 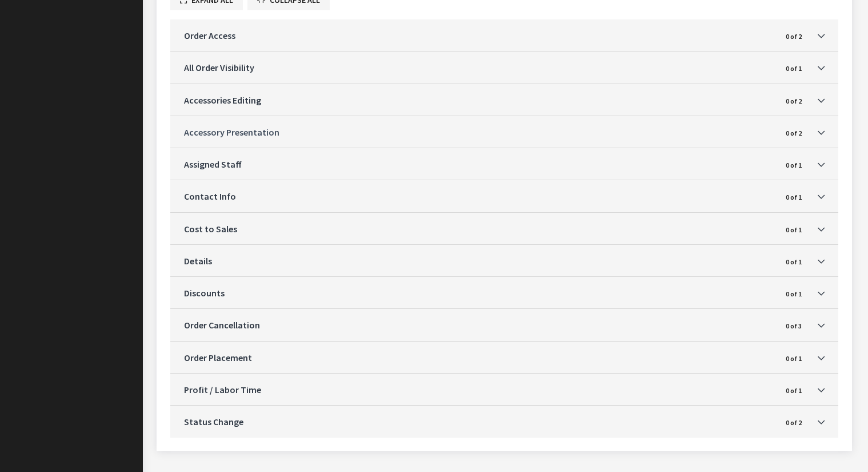 I want to click on a: Status Change, so click(x=482, y=421).